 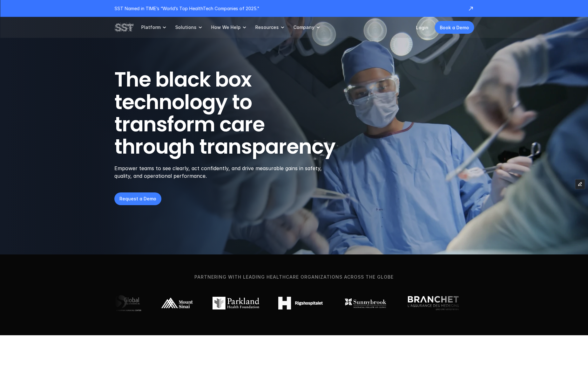 What do you see at coordinates (177, 303) in the screenshot?
I see `img: Mount Sinai logo` at bounding box center [177, 303].